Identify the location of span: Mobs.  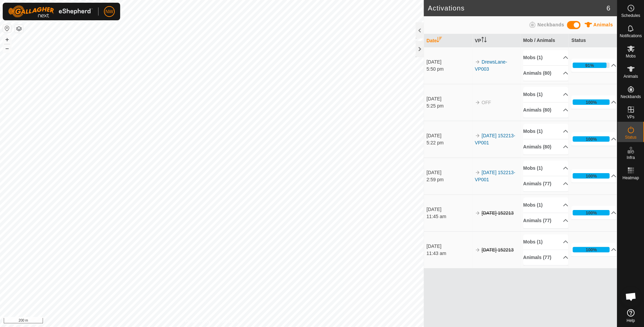
(631, 56).